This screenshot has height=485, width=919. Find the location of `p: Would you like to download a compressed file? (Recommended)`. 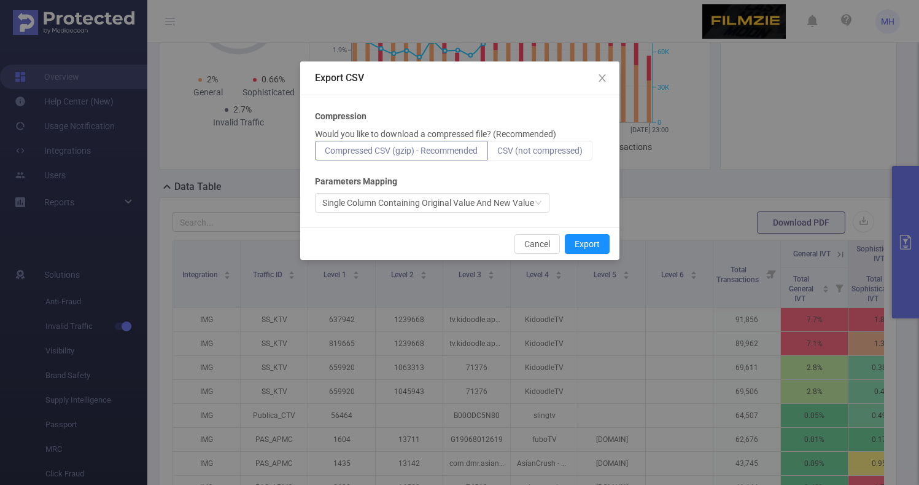

p: Would you like to download a compressed file? (Recommended) is located at coordinates (435, 134).